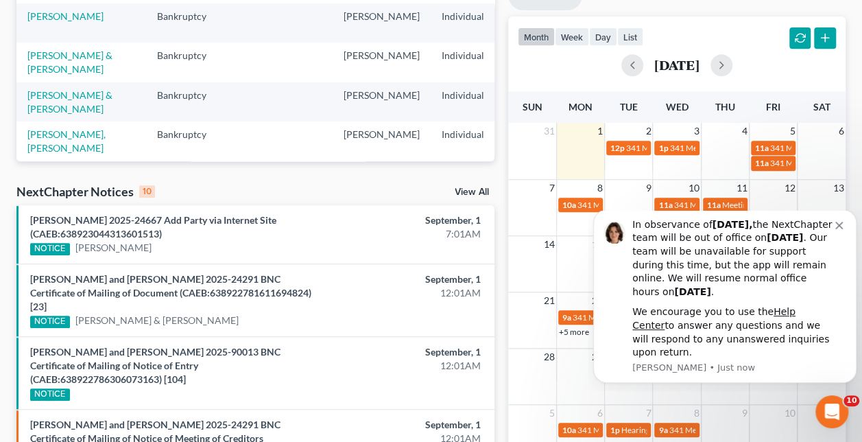 This screenshot has height=442, width=862. Describe the element at coordinates (580, 106) in the screenshot. I see `span: Mon` at that location.